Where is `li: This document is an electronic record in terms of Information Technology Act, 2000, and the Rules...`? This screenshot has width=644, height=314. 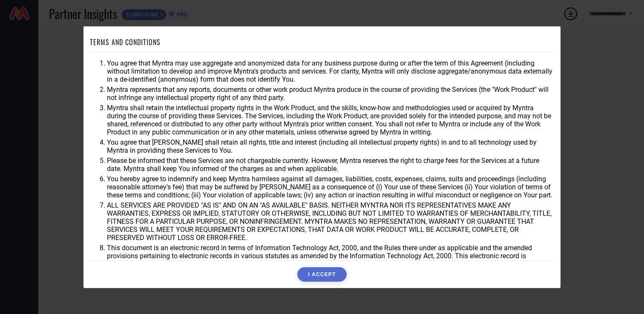 li: This document is an electronic record in terms of Information Technology Act, 2000, and the Rules... is located at coordinates (330, 256).